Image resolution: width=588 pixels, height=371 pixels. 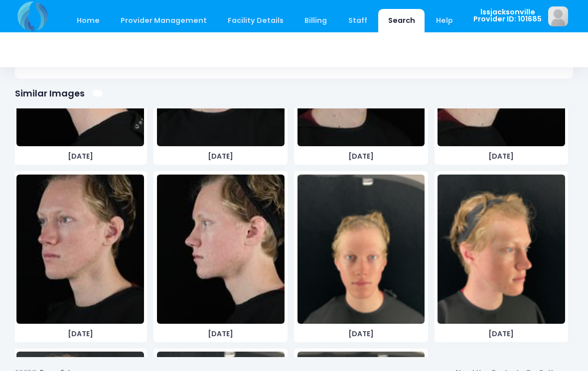 What do you see at coordinates (445, 20) in the screenshot?
I see `a: Help` at bounding box center [445, 20].